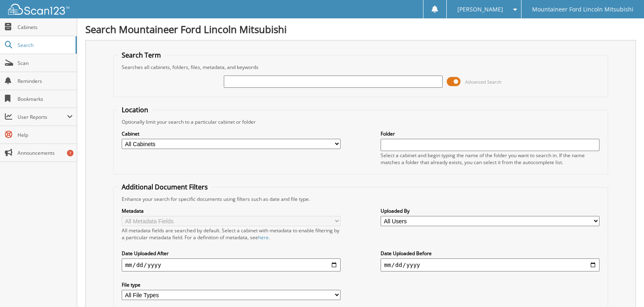 Image resolution: width=644 pixels, height=307 pixels. I want to click on input: end, so click(490, 265).